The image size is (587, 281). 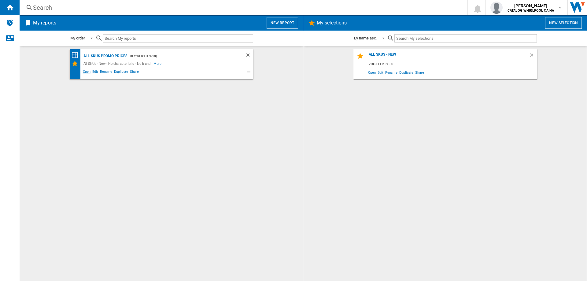 I want to click on img: alerts-logo.svg, so click(x=10, y=23).